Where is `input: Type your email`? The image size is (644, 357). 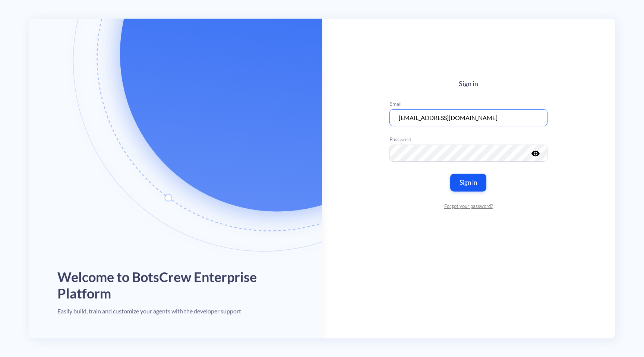
input: Type your email is located at coordinates (468, 117).